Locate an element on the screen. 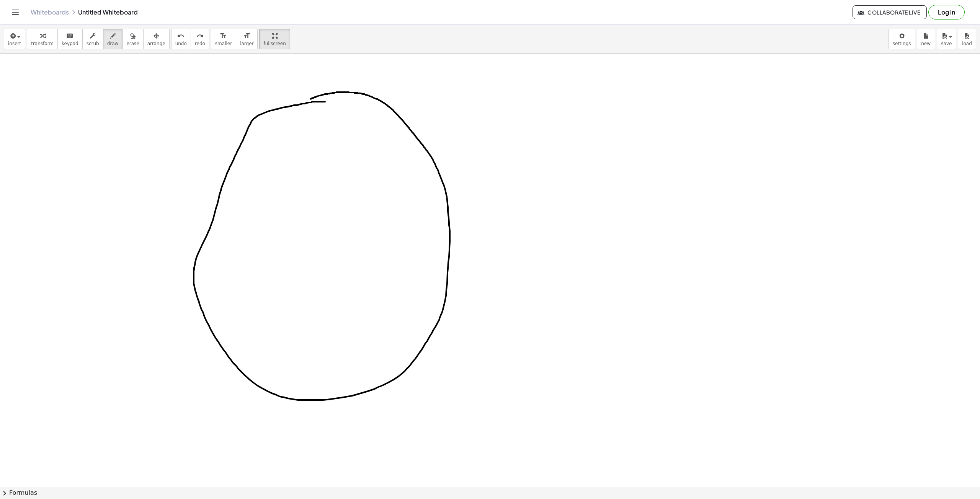 Image resolution: width=980 pixels, height=499 pixels. button: load is located at coordinates (967, 39).